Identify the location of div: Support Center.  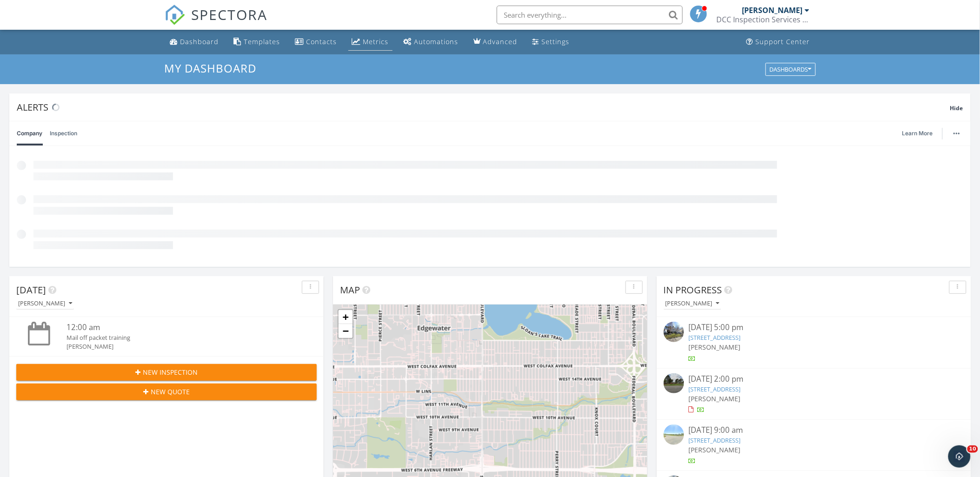
(783, 42).